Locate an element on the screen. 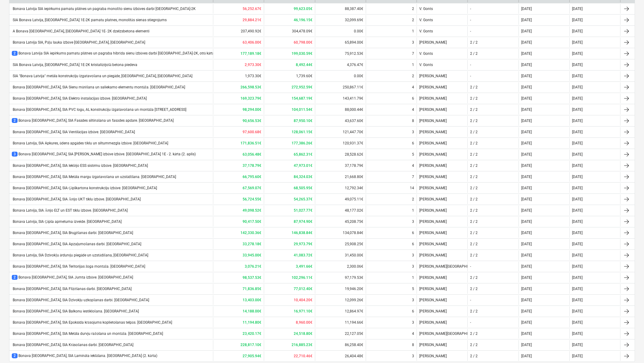 This screenshot has width=644, height=363. b: 63,056.48€ is located at coordinates (252, 154).